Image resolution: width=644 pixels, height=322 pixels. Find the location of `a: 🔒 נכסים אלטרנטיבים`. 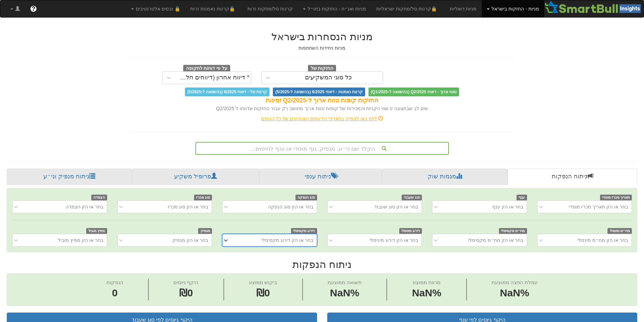

a: 🔒 נכסים אלטרנטיבים is located at coordinates (155, 9).